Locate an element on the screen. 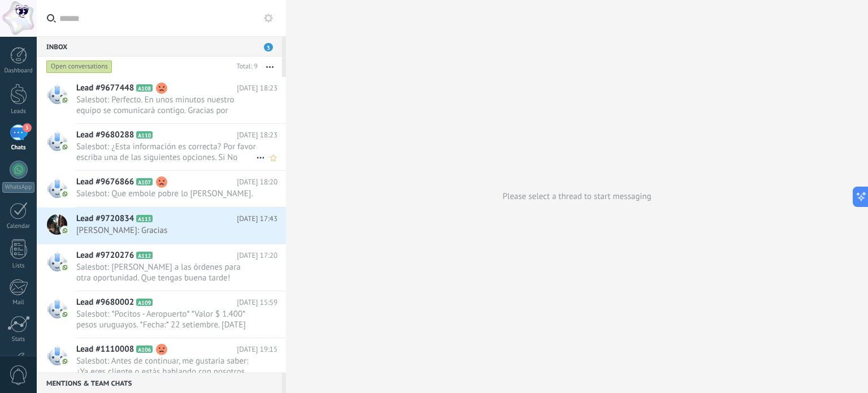 This screenshot has height=393, width=868. span: Salesbot: Perfecto. En unos minutos nuestro equipo se comunicará contigo. Gracias por contactarnos. is located at coordinates (166, 105).